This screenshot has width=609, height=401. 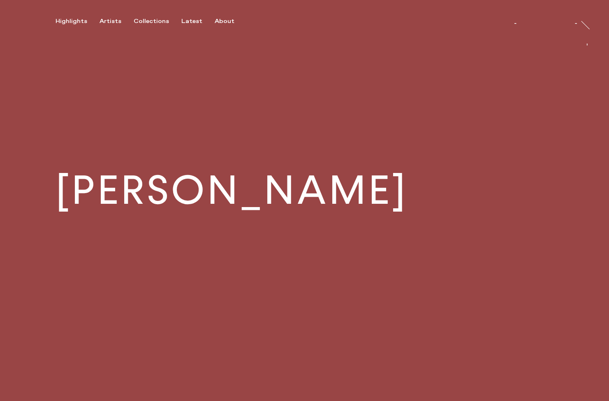 I want to click on button: Latest, so click(x=198, y=21).